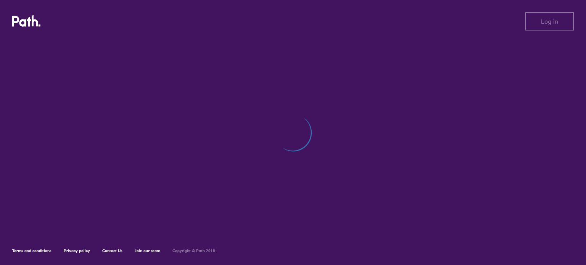 This screenshot has height=265, width=586. Describe the element at coordinates (549, 21) in the screenshot. I see `span: Log in` at that location.